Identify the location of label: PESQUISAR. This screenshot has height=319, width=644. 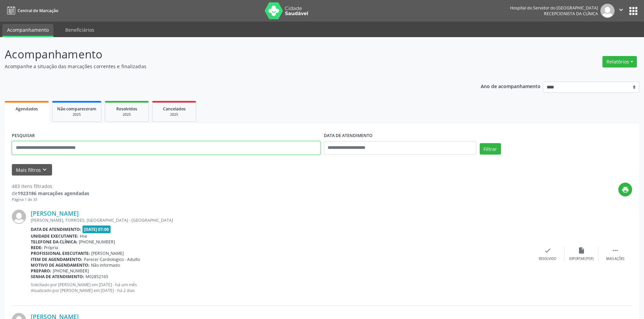
(24, 136).